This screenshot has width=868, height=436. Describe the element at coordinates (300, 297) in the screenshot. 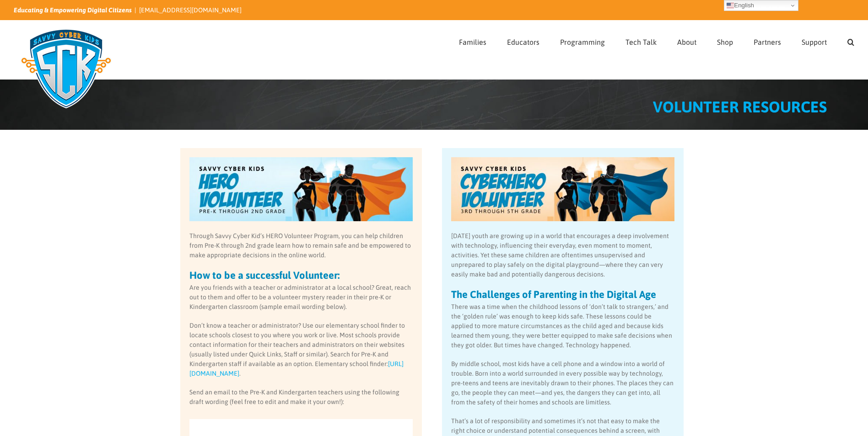

I see `span: Are you friends with a teacher or administrator at a local school? Great, reach out to them and o...` at that location.